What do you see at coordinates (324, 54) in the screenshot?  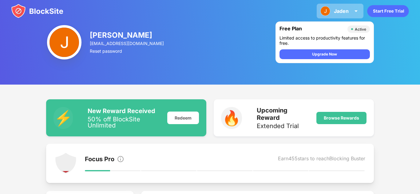 I see `div: Upgrade Now` at bounding box center [324, 54].